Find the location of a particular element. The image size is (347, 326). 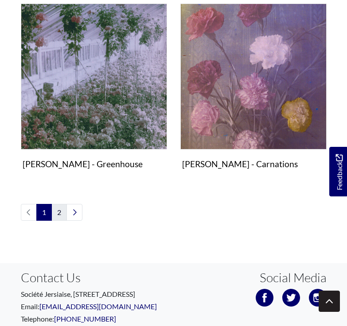

button: Scroll to top is located at coordinates (329, 302).